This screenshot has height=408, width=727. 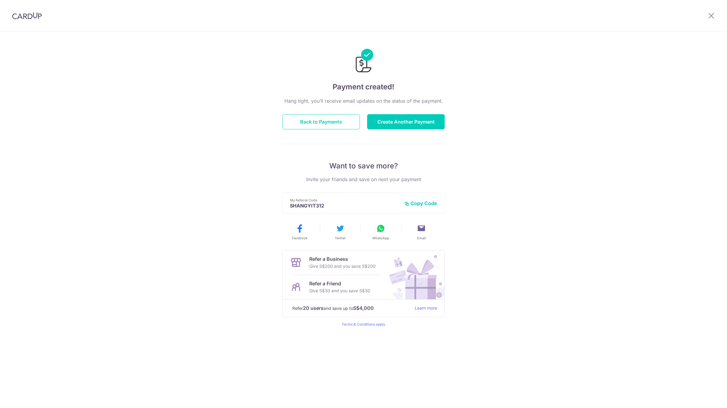 I want to click on button: Twitter, so click(x=340, y=232).